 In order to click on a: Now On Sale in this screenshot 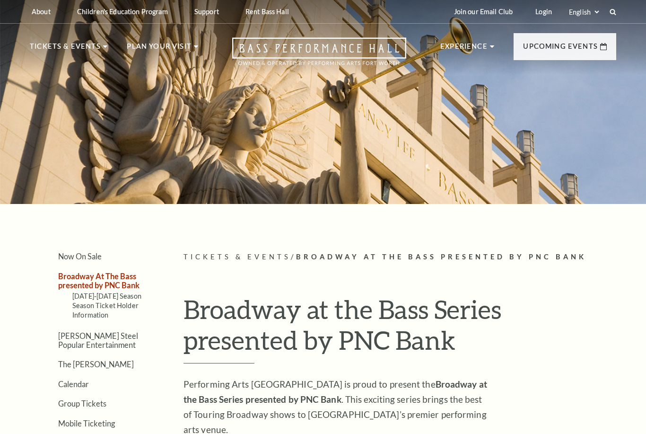, I will do `click(80, 256)`.